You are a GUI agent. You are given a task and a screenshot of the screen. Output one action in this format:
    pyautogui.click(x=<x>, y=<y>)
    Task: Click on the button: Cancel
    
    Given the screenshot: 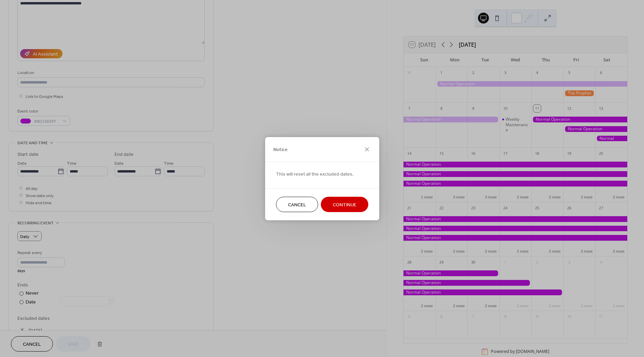 What is the action you would take?
    pyautogui.click(x=297, y=204)
    